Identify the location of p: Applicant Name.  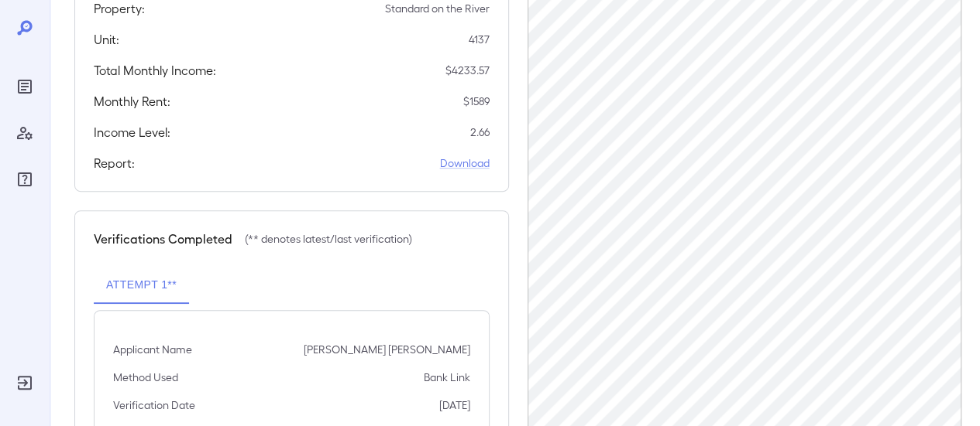
(152, 350).